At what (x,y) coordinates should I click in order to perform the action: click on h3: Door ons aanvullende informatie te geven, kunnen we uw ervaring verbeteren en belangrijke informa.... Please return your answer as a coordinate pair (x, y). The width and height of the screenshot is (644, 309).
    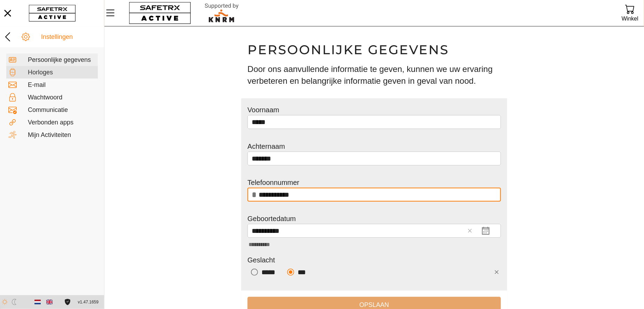
    Looking at the image, I should click on (374, 75).